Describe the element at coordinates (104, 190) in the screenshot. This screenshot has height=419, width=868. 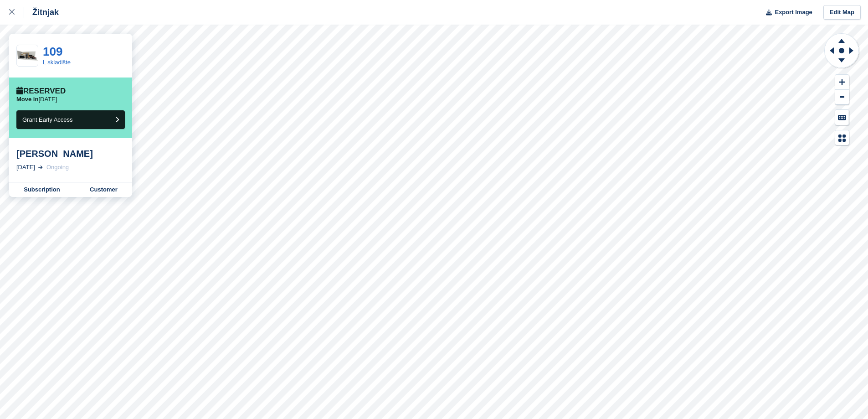
I see `a: Customer` at that location.